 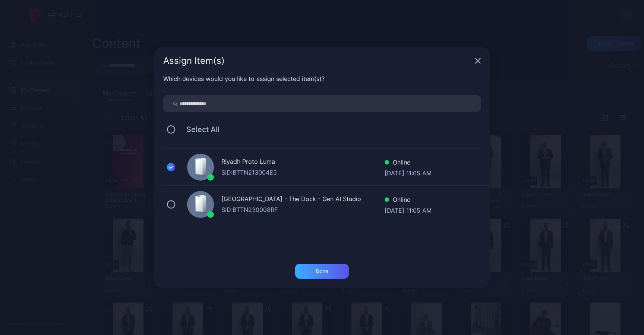 I want to click on div: Riyadh Proto Luma, so click(x=303, y=163).